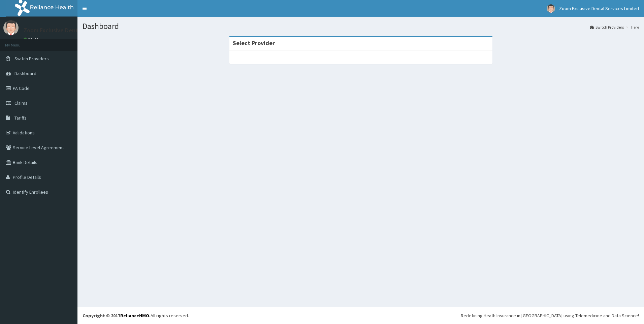 The image size is (644, 324). What do you see at coordinates (599, 8) in the screenshot?
I see `span: Zoom Exclusive Dental Services Limited` at bounding box center [599, 8].